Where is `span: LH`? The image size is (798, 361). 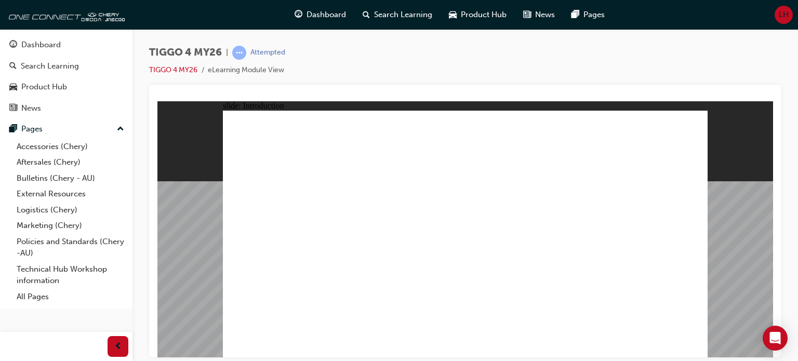 span: LH is located at coordinates (783, 15).